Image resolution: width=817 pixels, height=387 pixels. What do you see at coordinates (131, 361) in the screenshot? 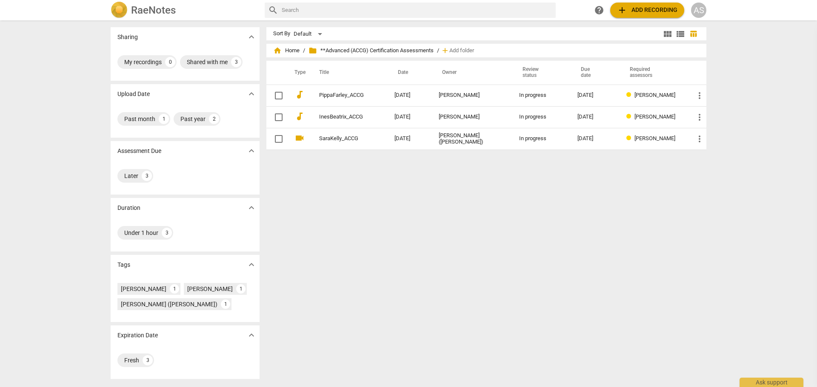
I see `div: Fresh` at bounding box center [131, 361].